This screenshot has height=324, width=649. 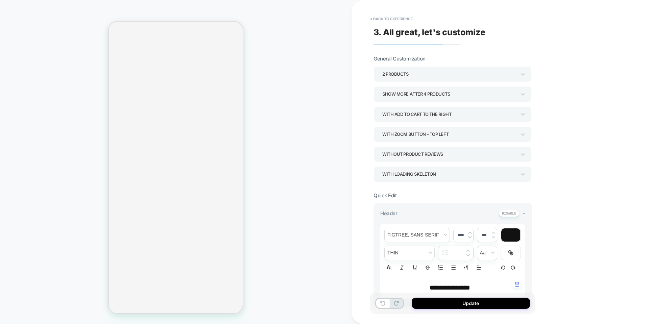 What do you see at coordinates (479, 268) in the screenshot?
I see `span: Align` at bounding box center [479, 268].